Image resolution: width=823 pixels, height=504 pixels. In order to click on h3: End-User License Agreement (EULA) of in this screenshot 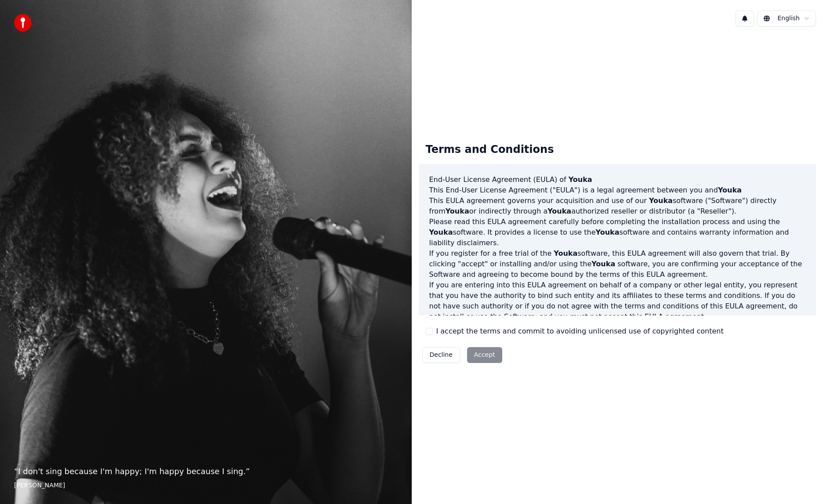, I will do `click(618, 180)`.